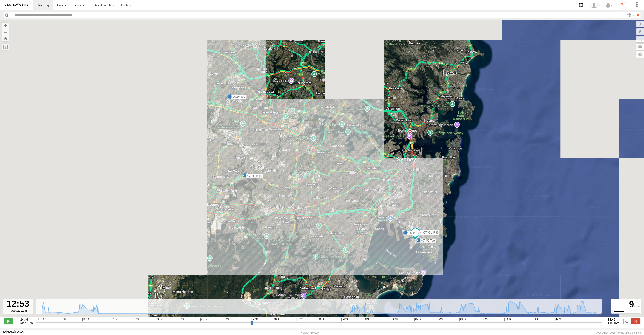 Image resolution: width=644 pixels, height=335 pixels. What do you see at coordinates (181, 320) in the screenshot?
I see `span: 20:49` at bounding box center [181, 320].